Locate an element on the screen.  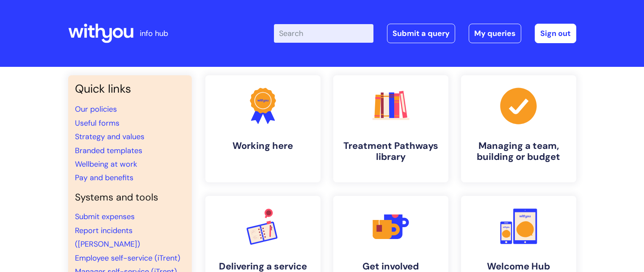
p: info hub is located at coordinates (154, 33).